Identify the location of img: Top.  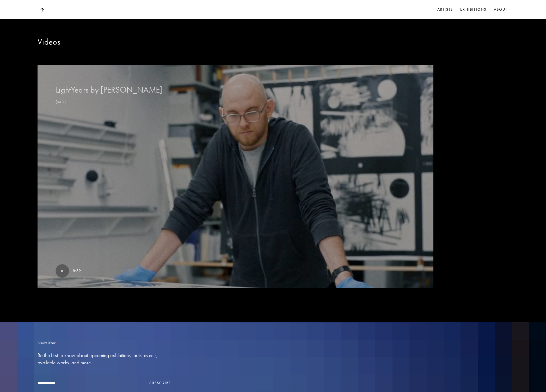
(42, 10).